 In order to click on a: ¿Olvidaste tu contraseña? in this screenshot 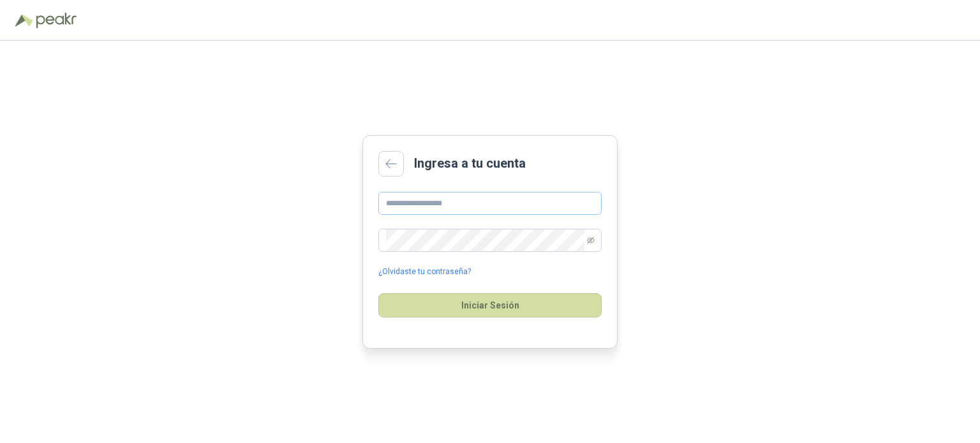, I will do `click(424, 271)`.